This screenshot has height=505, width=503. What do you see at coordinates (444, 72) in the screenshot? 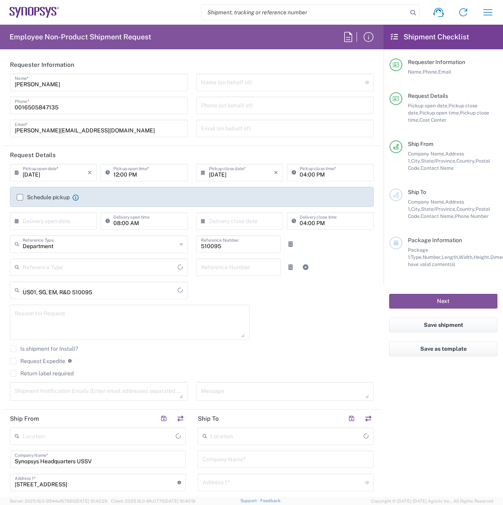
I see `span: Email` at bounding box center [444, 72].